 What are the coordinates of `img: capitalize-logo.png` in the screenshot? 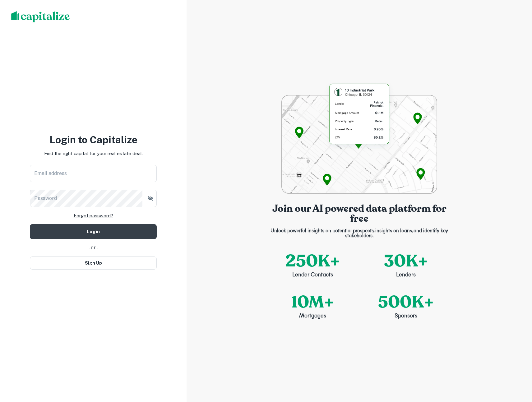 It's located at (41, 17).